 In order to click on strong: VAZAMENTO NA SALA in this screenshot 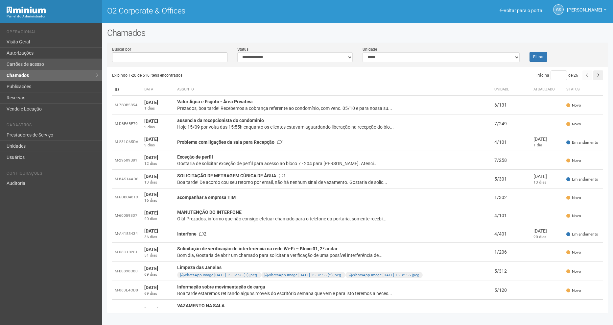, I will do `click(201, 305)`.